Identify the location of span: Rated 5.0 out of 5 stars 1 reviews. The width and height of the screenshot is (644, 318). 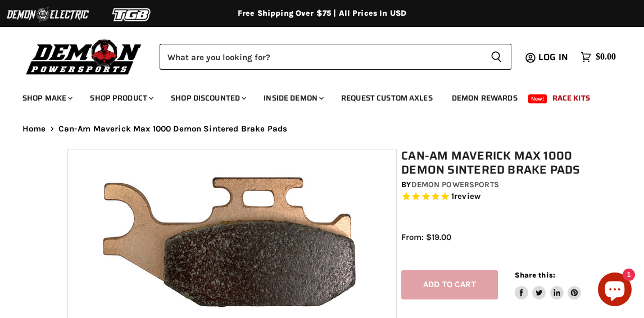
(490, 196).